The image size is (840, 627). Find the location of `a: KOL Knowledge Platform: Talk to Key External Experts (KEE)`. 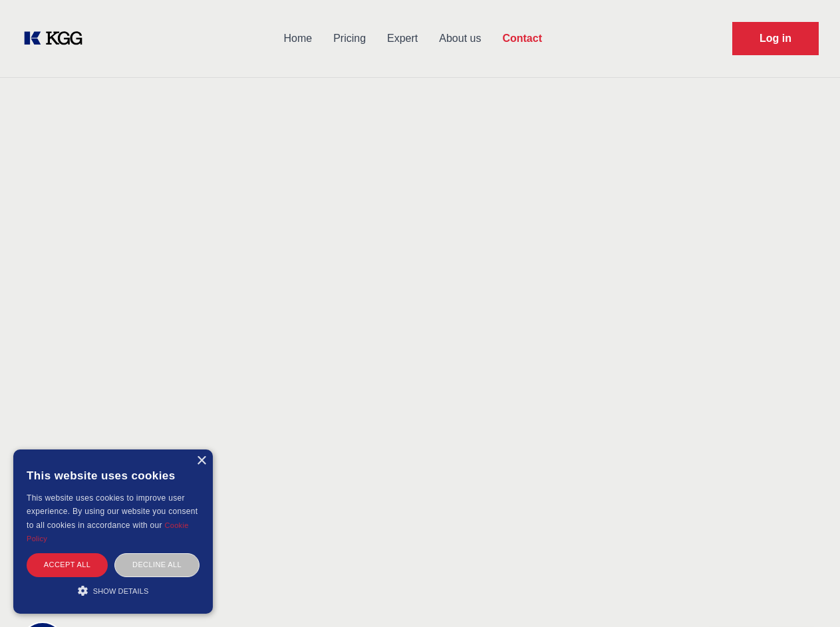

a: KOL Knowledge Platform: Talk to Key External Experts (KEE) is located at coordinates (58, 39).